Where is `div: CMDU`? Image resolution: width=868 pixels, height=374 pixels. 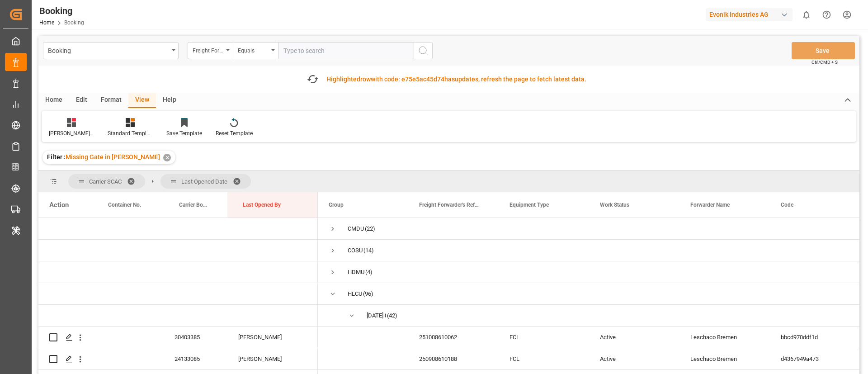 div: CMDU is located at coordinates (355, 229).